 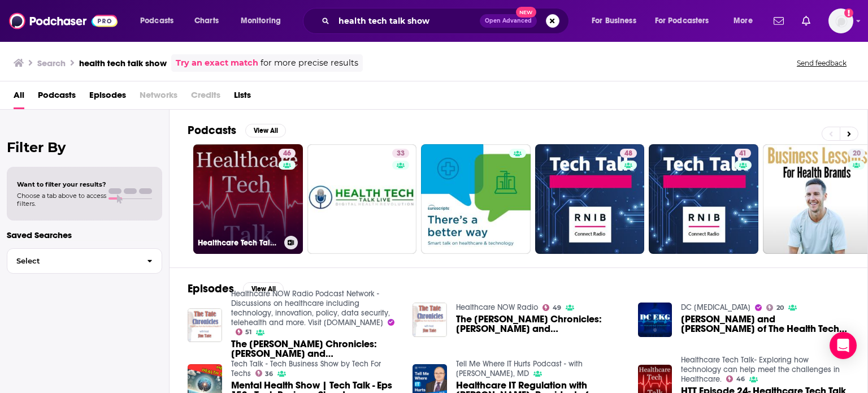 I want to click on span: 41, so click(x=743, y=153).